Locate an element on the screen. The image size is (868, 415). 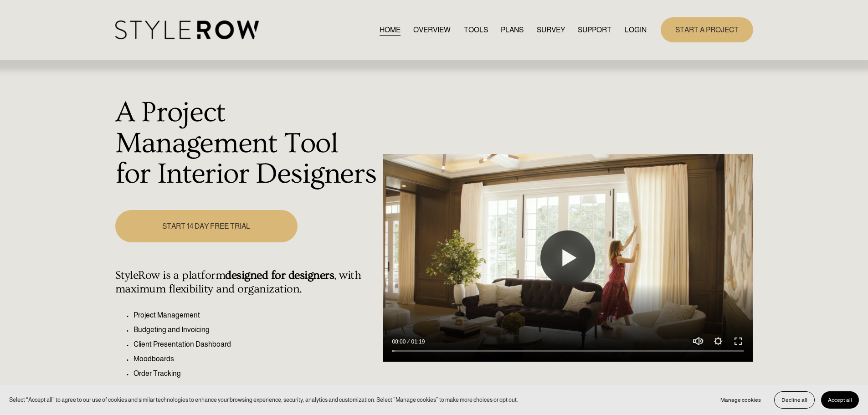
p: Budgeting and Invoicing is located at coordinates (256, 330).